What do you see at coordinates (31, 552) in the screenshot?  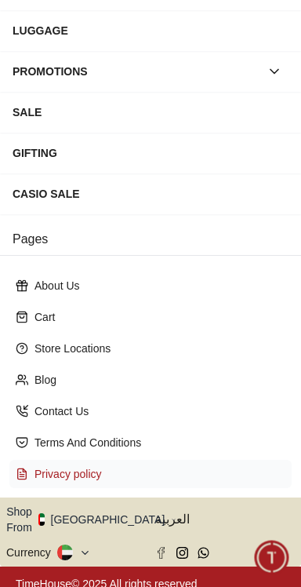 I see `div: Currency` at bounding box center [31, 552].